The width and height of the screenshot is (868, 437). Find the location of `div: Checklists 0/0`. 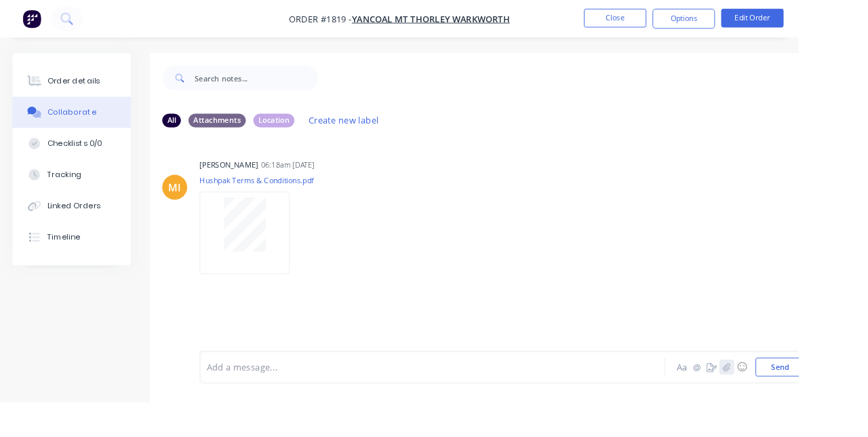

div: Checklists 0/0 is located at coordinates (81, 156).